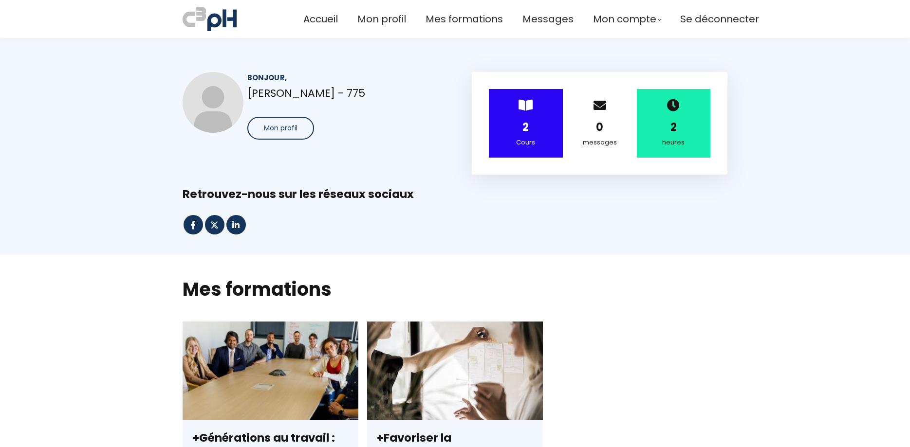 This screenshot has width=910, height=447. Describe the element at coordinates (720, 19) in the screenshot. I see `span: Se déconnecter` at that location.